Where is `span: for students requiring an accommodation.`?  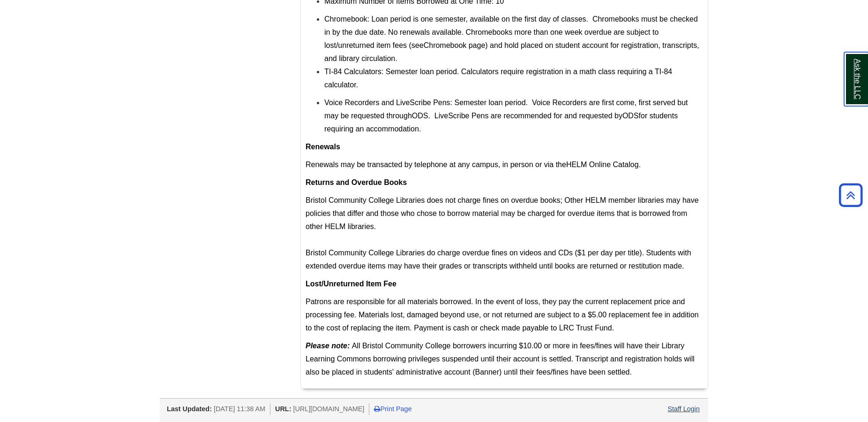 span: for students requiring an accommodation. is located at coordinates (501, 122).